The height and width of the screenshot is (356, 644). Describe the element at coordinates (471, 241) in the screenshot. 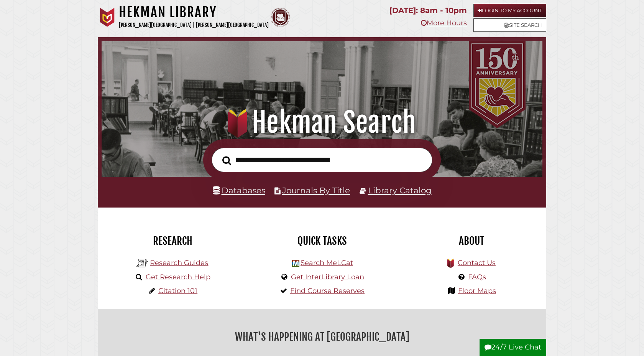

I see `h2: About` at that location.